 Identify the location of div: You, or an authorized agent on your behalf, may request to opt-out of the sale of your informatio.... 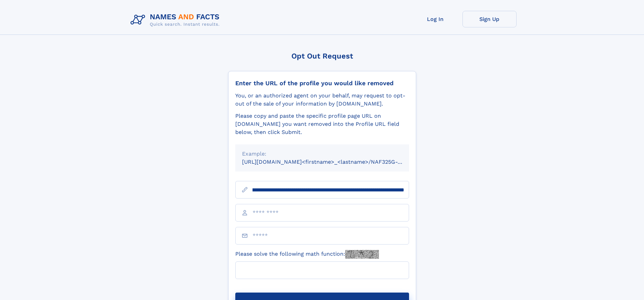
(322, 100).